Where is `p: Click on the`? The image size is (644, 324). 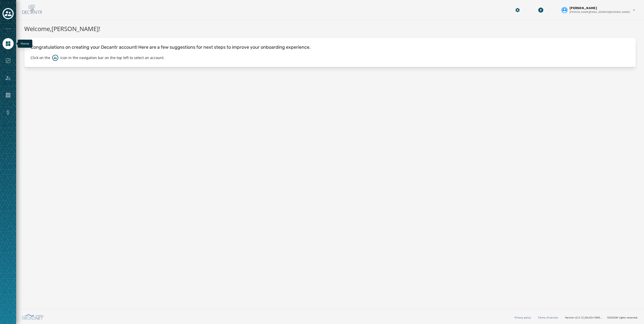
p: Click on the is located at coordinates (40, 58).